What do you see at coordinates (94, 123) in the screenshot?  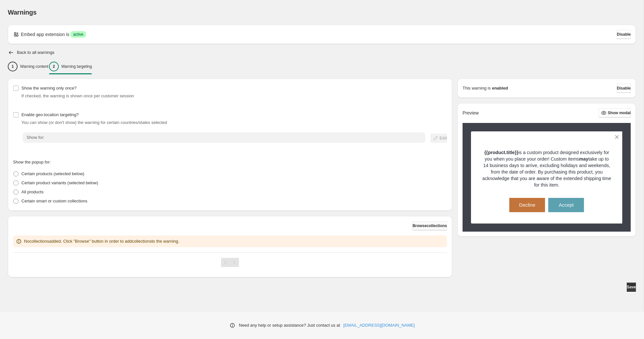 I see `span: You can show (or don't show) the warning for certain countries/states selected` at bounding box center [94, 123].